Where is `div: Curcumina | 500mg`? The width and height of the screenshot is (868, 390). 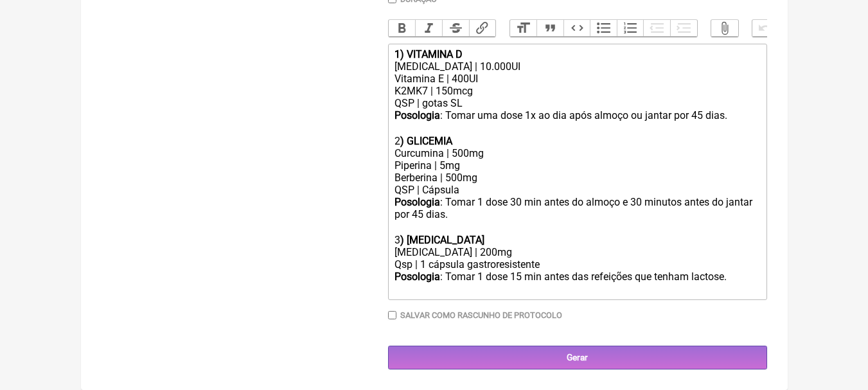
div: Curcumina | 500mg is located at coordinates (577, 153).